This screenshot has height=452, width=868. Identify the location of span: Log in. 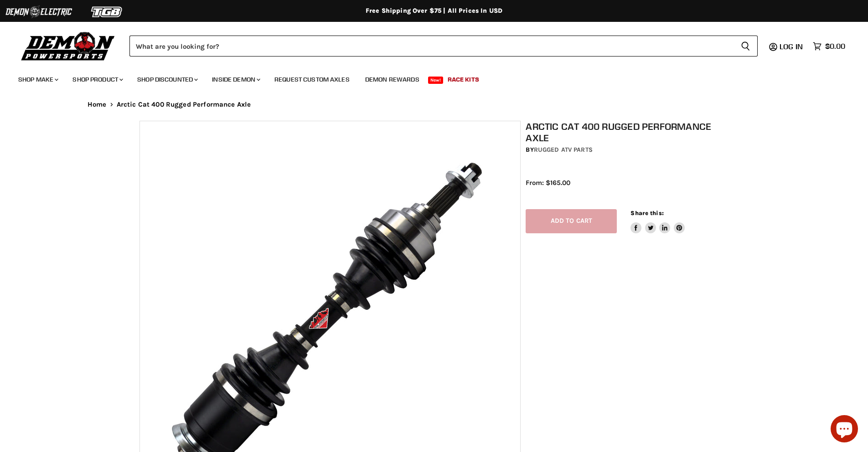
(791, 46).